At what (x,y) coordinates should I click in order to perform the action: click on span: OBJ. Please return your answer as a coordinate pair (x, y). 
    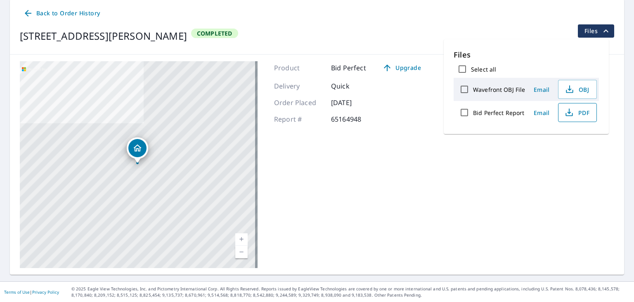
    Looking at the image, I should click on (577, 89).